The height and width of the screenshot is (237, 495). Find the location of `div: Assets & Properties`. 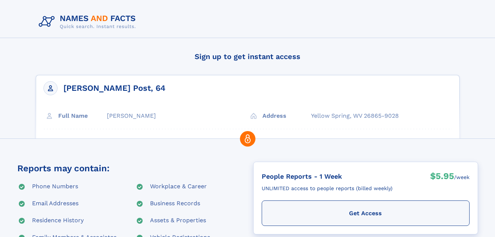

div: Assets & Properties is located at coordinates (178, 220).